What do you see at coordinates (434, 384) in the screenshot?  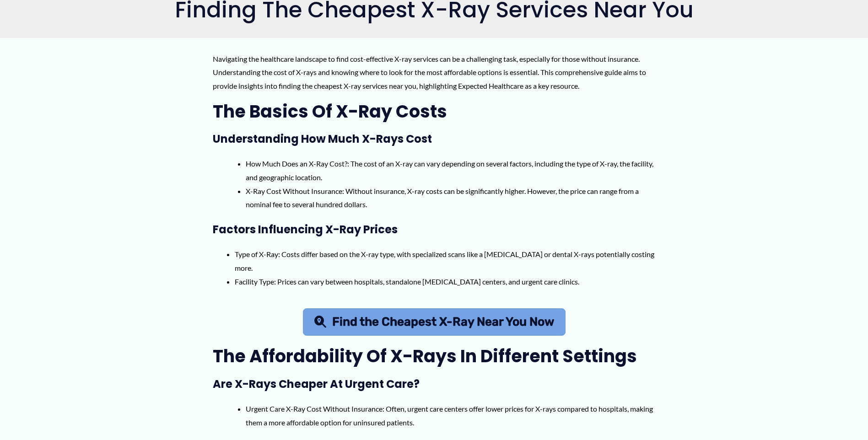 I see `h3: Are X-Rays Cheaper at Urgent Care?` at bounding box center [434, 384].